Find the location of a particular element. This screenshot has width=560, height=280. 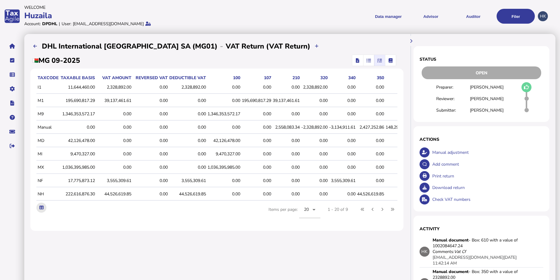

h1: Activity is located at coordinates (481, 229).